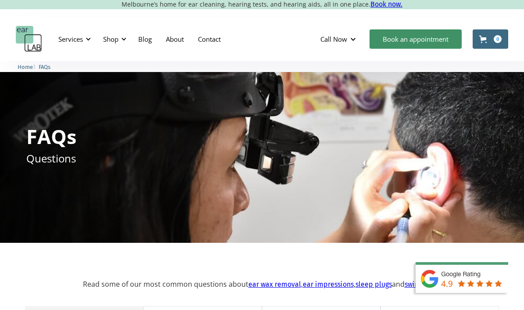  I want to click on h1: FAQs, so click(51, 136).